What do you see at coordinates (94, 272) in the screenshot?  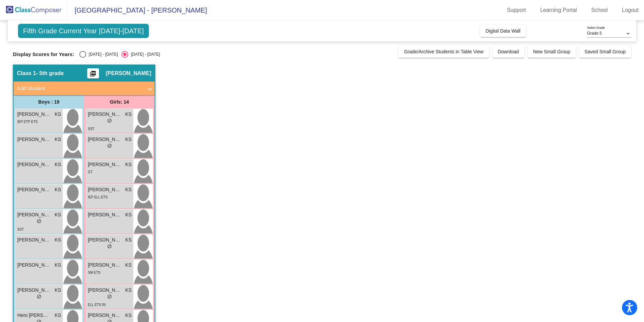 I see `span: SM ETS` at bounding box center [94, 272].